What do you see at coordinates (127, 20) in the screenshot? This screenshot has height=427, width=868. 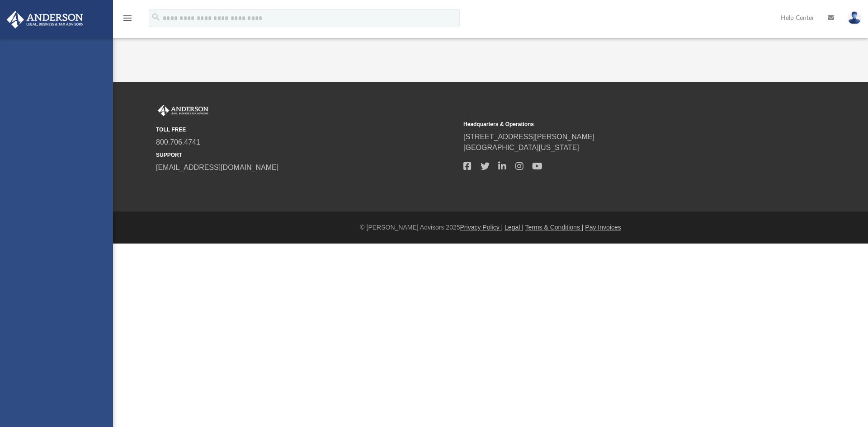 I see `a: menu` at bounding box center [127, 20].